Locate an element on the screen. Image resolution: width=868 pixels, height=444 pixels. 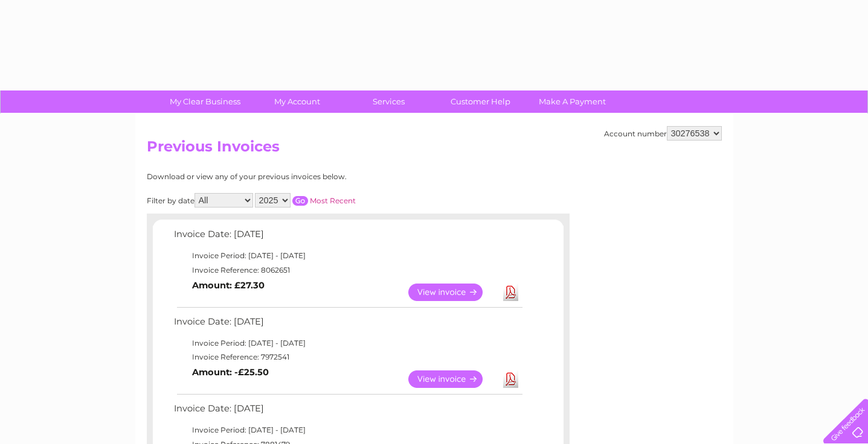
div: Account number is located at coordinates (663, 134).